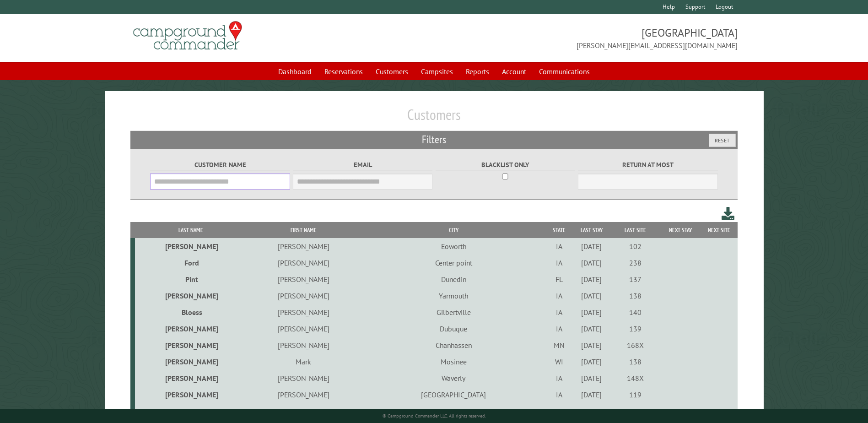  I want to click on td: Eoworth, so click(453, 246).